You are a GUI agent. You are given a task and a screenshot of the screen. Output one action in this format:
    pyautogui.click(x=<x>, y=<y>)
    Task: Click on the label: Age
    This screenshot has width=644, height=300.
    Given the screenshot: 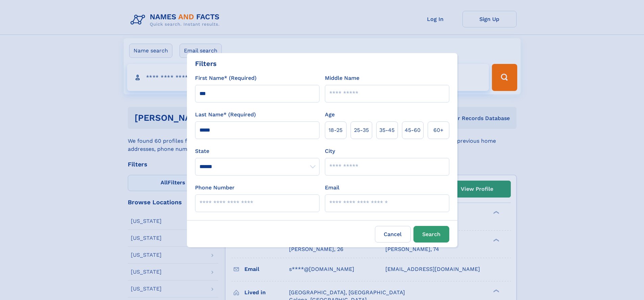 What is the action you would take?
    pyautogui.click(x=329, y=115)
    